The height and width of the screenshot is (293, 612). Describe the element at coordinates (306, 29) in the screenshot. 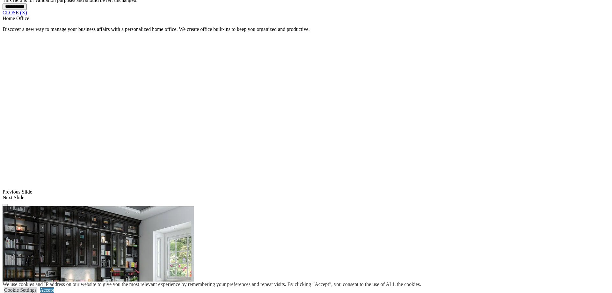

I see `p: Discover a new way to manage your business affairs with a personalized home office. We create off...` at that location.